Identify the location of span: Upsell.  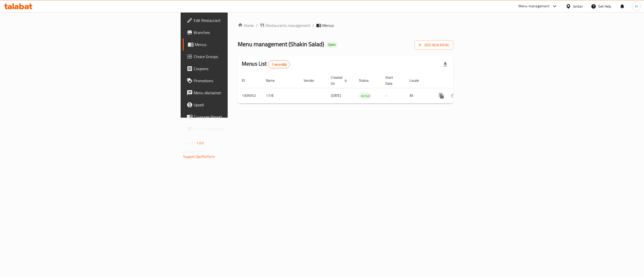
(239, 105).